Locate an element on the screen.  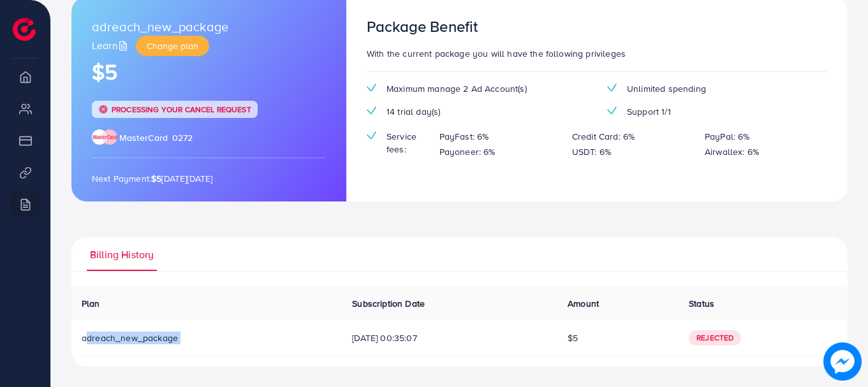
span: Unlimited spending is located at coordinates (666, 89).